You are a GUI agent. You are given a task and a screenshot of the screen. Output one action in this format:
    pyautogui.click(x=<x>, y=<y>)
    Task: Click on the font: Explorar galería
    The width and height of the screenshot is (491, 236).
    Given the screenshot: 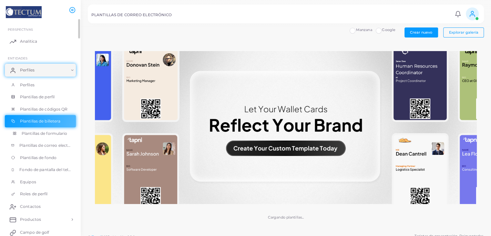 What is the action you would take?
    pyautogui.click(x=464, y=32)
    